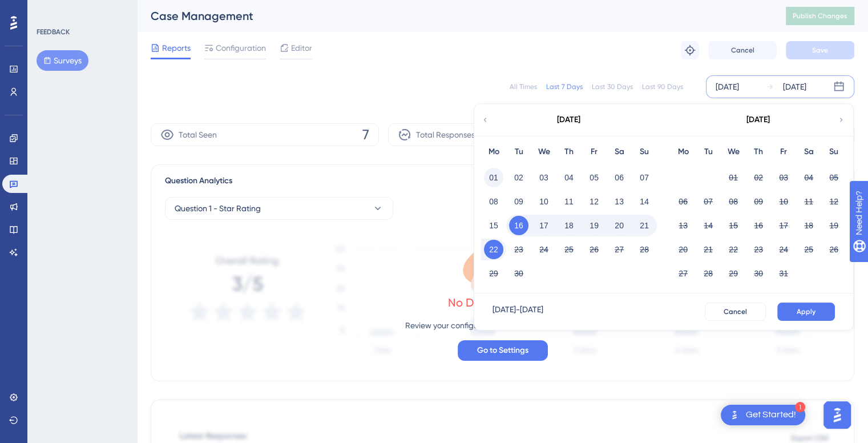 This screenshot has width=868, height=443. Describe the element at coordinates (301, 48) in the screenshot. I see `span: Editor` at that location.